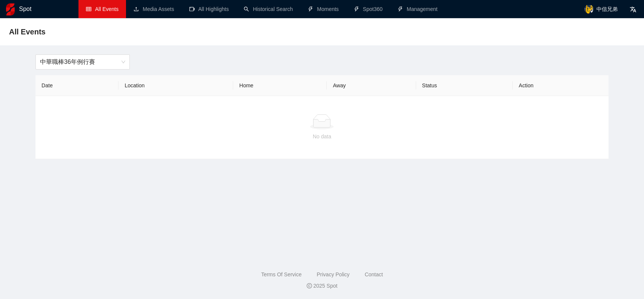 Image resolution: width=644 pixels, height=299 pixels. What do you see at coordinates (280, 85) in the screenshot?
I see `th: Home` at bounding box center [280, 85].